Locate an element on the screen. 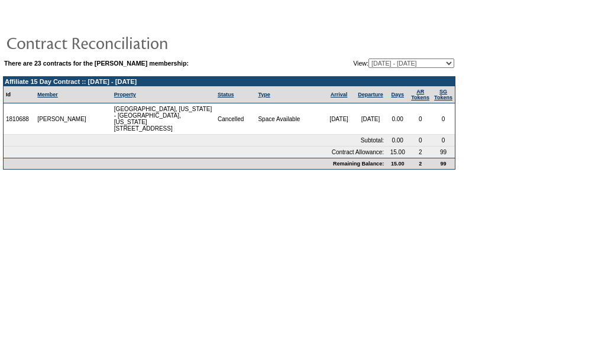 The width and height of the screenshot is (595, 364). a: Type is located at coordinates (263, 95).